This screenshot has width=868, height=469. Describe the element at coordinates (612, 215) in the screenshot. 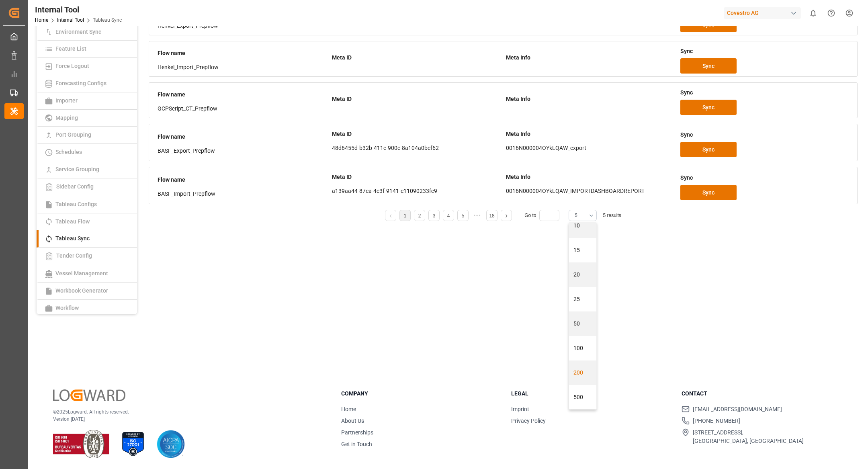

I see `span: 5 results` at that location.